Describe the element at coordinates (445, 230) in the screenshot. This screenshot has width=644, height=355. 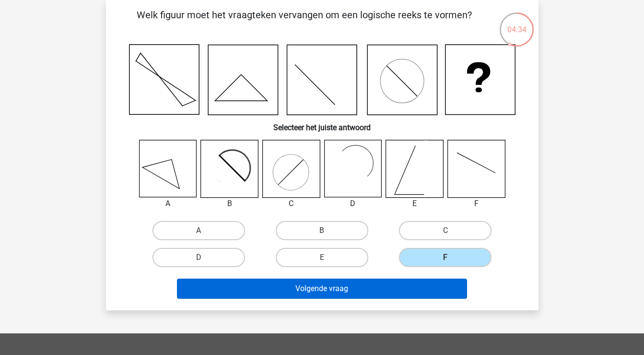
I see `label: C` at that location.